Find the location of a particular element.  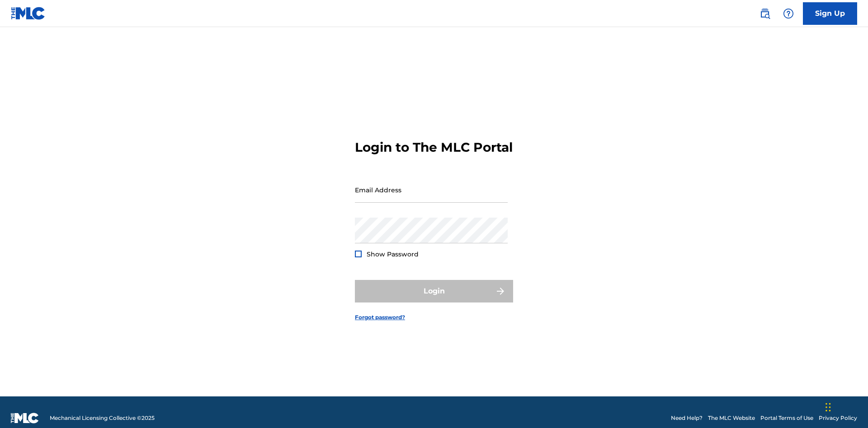

img: logo is located at coordinates (25, 418).